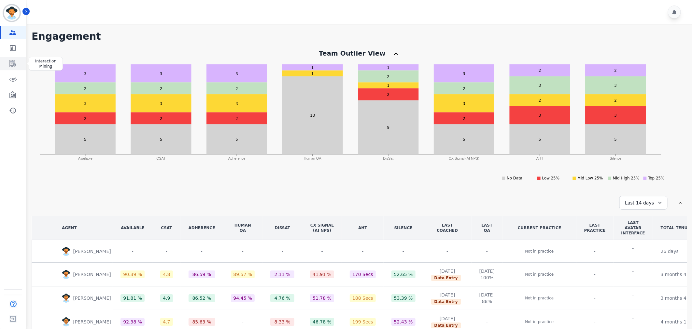  Describe the element at coordinates (487, 302) in the screenshot. I see `div: 88%` at that location.